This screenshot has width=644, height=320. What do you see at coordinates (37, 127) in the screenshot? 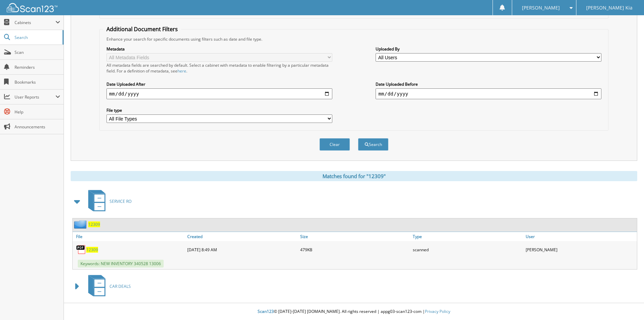
I see `span: Announcements` at bounding box center [37, 127].